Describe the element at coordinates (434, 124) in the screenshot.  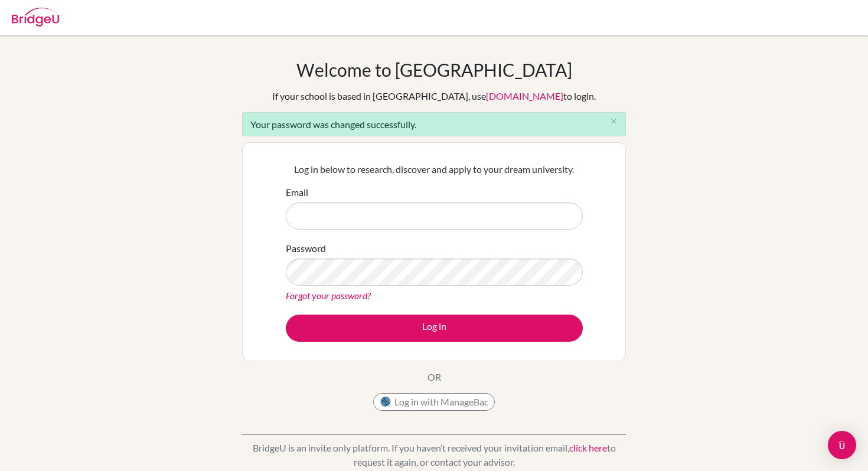
I see `div: Your password was changed successfully.` at that location.